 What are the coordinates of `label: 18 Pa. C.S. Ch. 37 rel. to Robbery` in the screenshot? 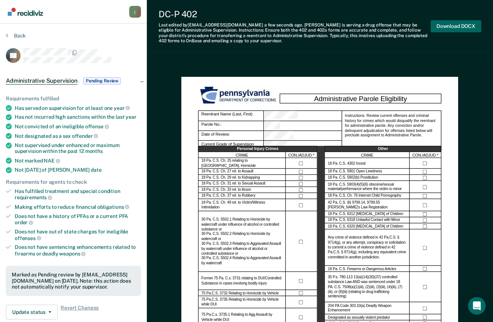 It's located at (228, 196).